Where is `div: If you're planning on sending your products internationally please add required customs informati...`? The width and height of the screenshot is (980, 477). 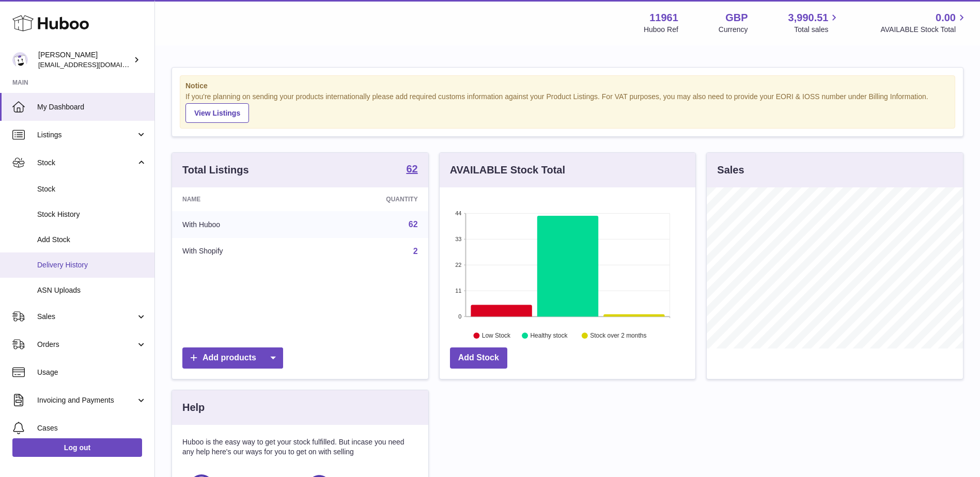 div: If you're planning on sending your products internationally please add required customs informati... is located at coordinates (567, 108).